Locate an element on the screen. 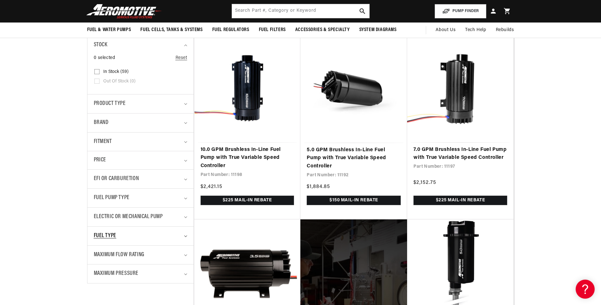 The width and height of the screenshot is (601, 305). span: Rebuilds is located at coordinates (505, 30).